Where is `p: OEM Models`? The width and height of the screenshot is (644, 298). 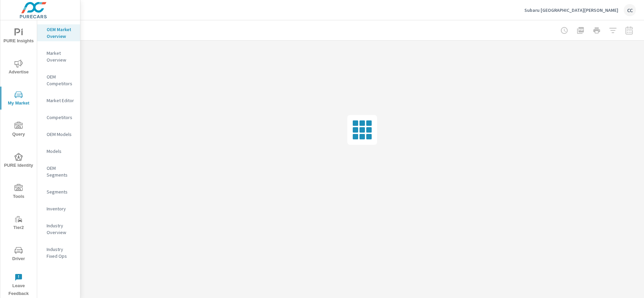 p: OEM Models is located at coordinates (60, 134).